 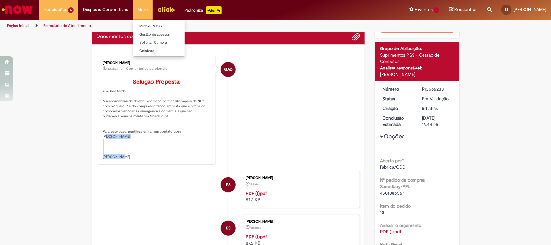 What do you see at coordinates (169, 26) in the screenshot?
I see `a: Minhas Pastas` at bounding box center [169, 26].